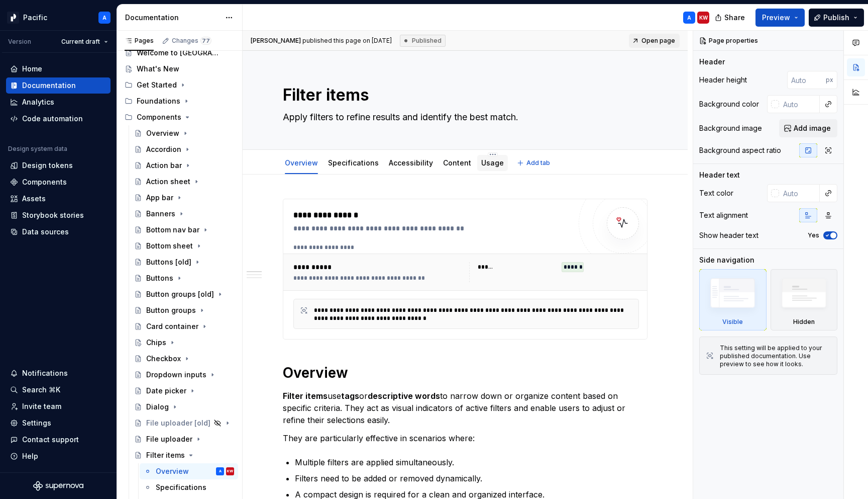 This screenshot has width=868, height=499. Describe the element at coordinates (179, 423) in the screenshot. I see `div: File uploader [old]` at that location.